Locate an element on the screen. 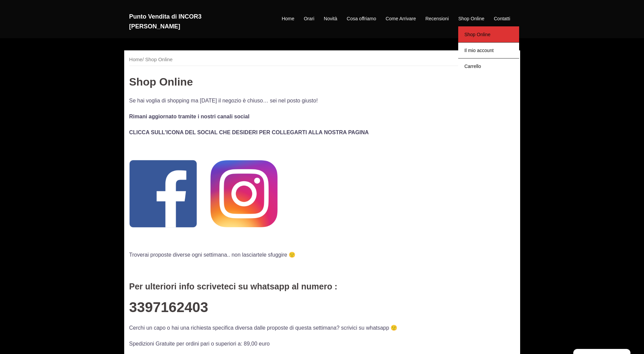 The height and width of the screenshot is (354, 644). a: Carrello is located at coordinates (488, 66).